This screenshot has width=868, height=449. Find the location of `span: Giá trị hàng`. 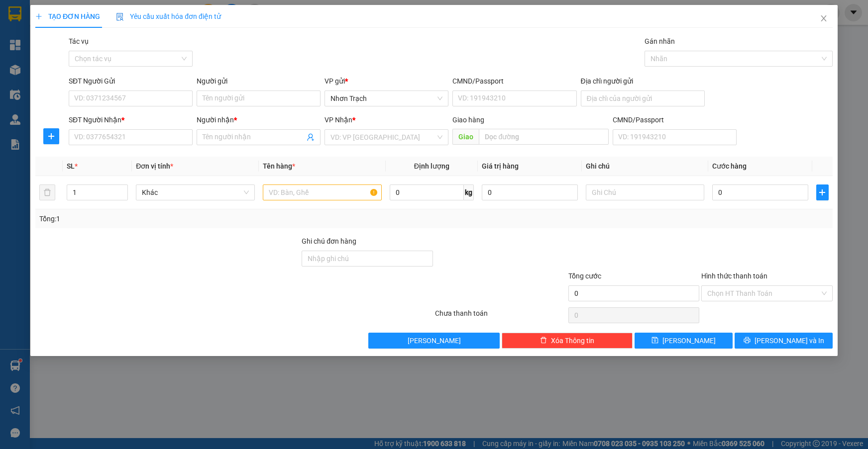

span: Giá trị hàng is located at coordinates (500, 166).